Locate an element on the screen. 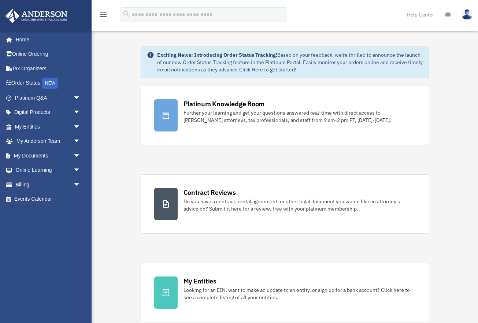 This screenshot has height=323, width=478. div: NEW is located at coordinates (50, 83).